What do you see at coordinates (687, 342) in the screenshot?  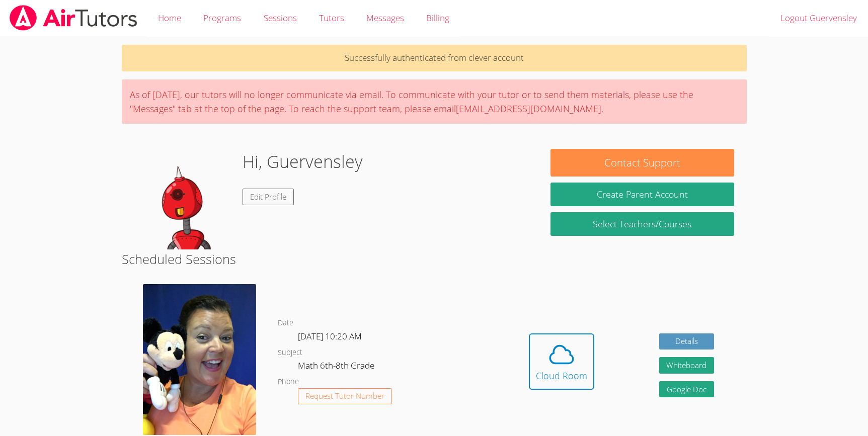 I see `a: Details` at bounding box center [687, 342].